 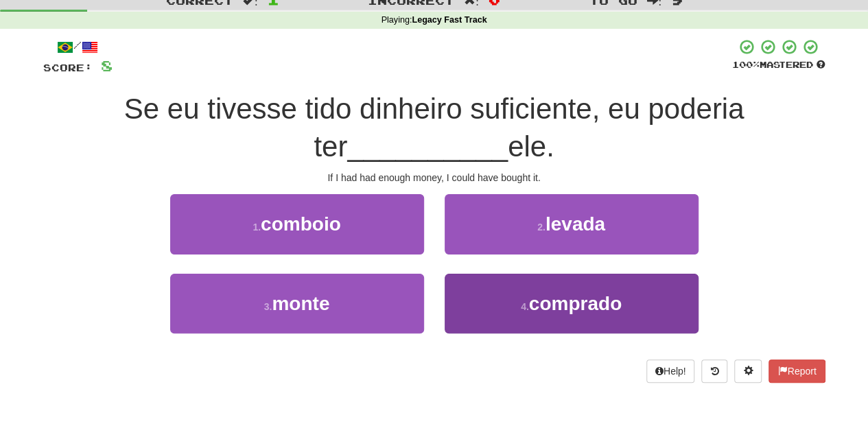 I want to click on button: Report, so click(x=796, y=371).